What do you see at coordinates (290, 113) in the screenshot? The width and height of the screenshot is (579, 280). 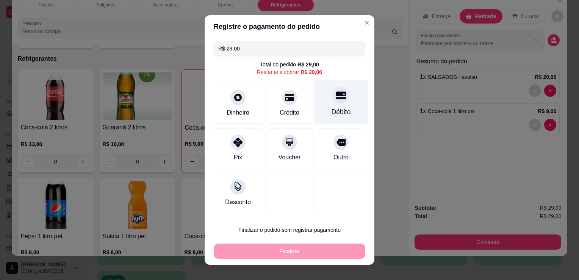 I see `div: Crédito` at bounding box center [290, 113].